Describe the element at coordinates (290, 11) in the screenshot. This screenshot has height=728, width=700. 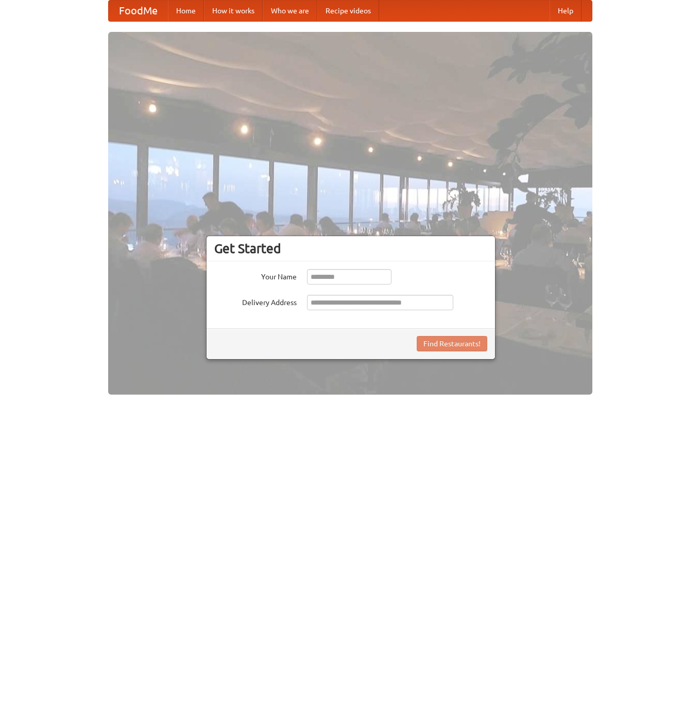
I see `a: Who we are` at that location.